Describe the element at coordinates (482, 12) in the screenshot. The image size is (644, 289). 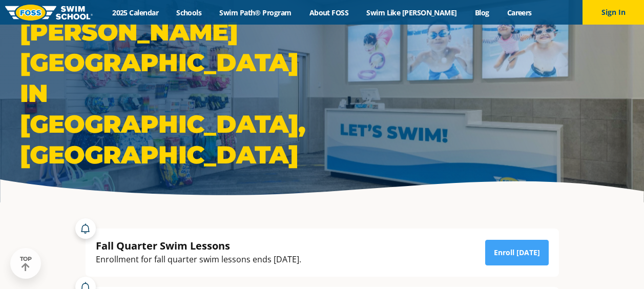
I see `a: Blog` at that location.